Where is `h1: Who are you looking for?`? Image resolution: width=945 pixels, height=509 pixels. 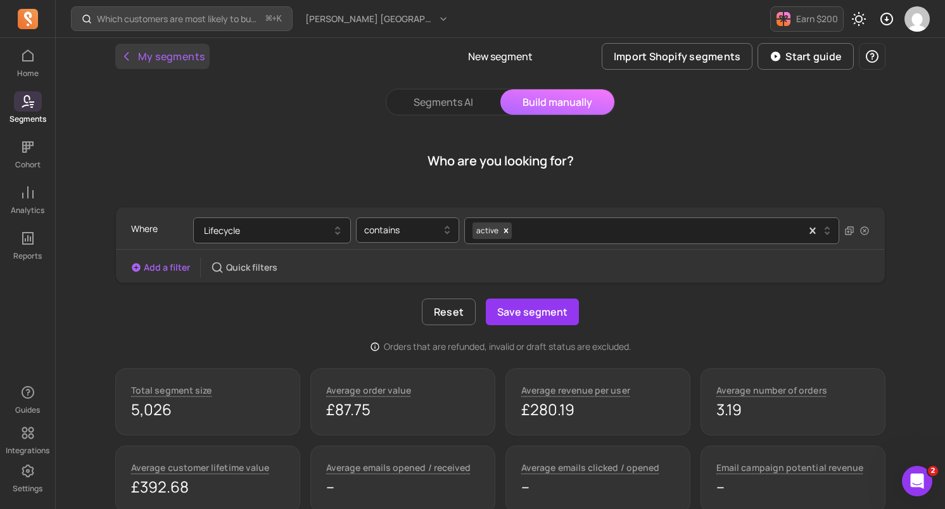
h1: Who are you looking for? is located at coordinates (501, 161).